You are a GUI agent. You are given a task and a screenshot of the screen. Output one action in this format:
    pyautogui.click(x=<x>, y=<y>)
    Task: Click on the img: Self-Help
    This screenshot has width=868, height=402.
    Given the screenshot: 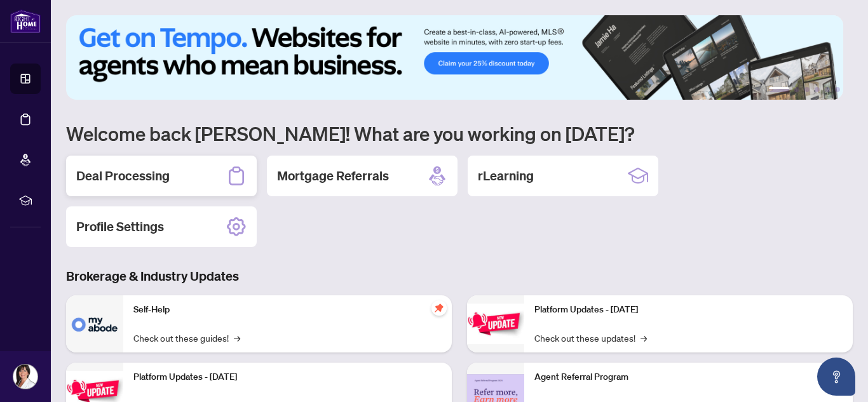 What is the action you would take?
    pyautogui.click(x=95, y=324)
    